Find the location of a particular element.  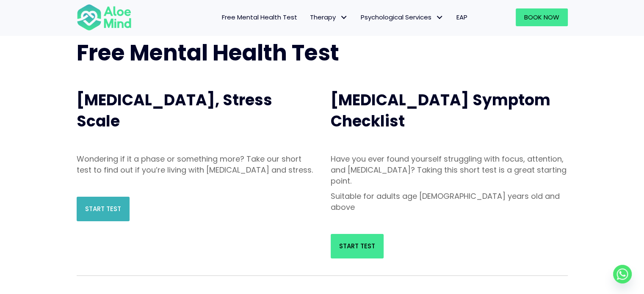

span: Psychological Services is located at coordinates (402, 17).